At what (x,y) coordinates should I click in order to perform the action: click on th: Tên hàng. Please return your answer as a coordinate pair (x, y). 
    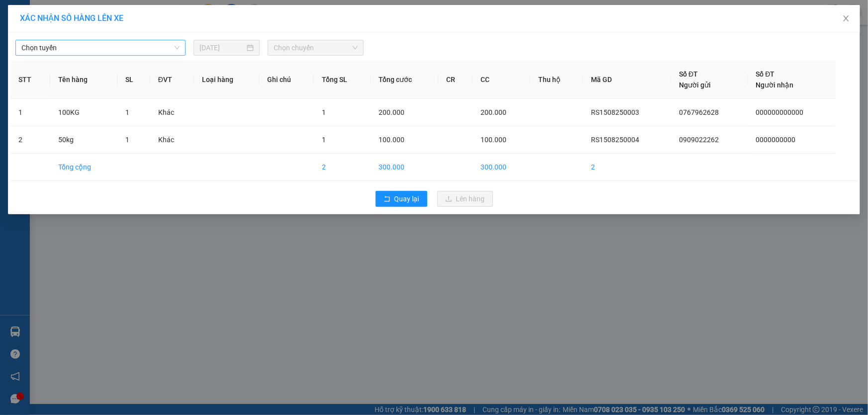
    Looking at the image, I should click on (83, 80).